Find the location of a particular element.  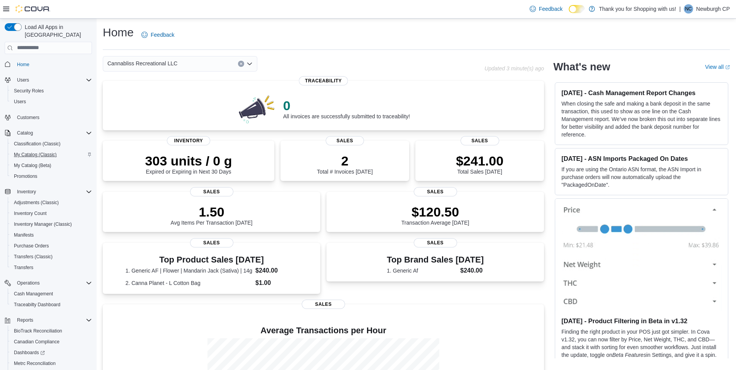

h2: What's new is located at coordinates (582, 67).